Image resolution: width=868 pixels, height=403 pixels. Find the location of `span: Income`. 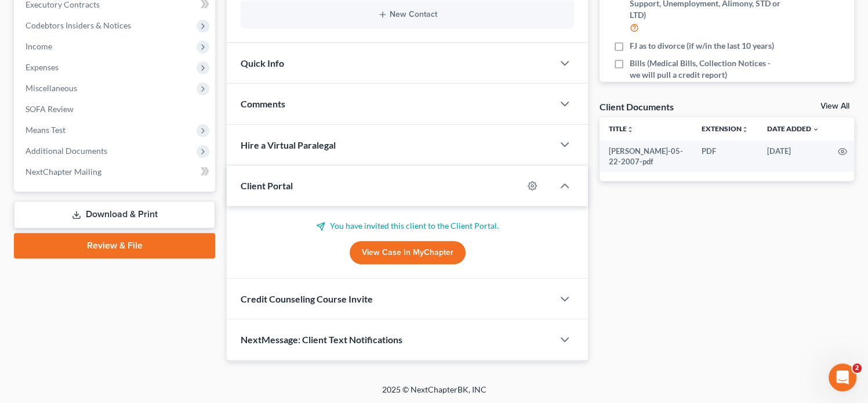

span: Income is located at coordinates (39, 46).